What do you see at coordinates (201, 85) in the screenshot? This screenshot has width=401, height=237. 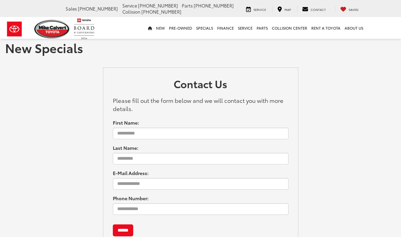 I see `h2: Contact Us` at bounding box center [201, 85].